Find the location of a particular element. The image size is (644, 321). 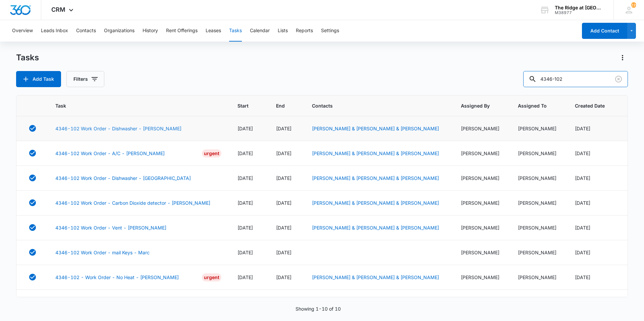

button: Organizations is located at coordinates (119, 31).